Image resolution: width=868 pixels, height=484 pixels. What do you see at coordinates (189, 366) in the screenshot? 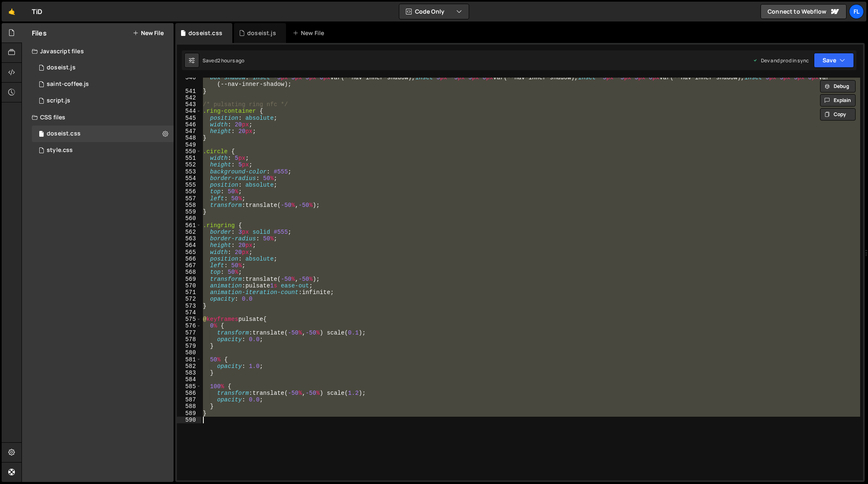
I see `div: 582` at bounding box center [189, 366].